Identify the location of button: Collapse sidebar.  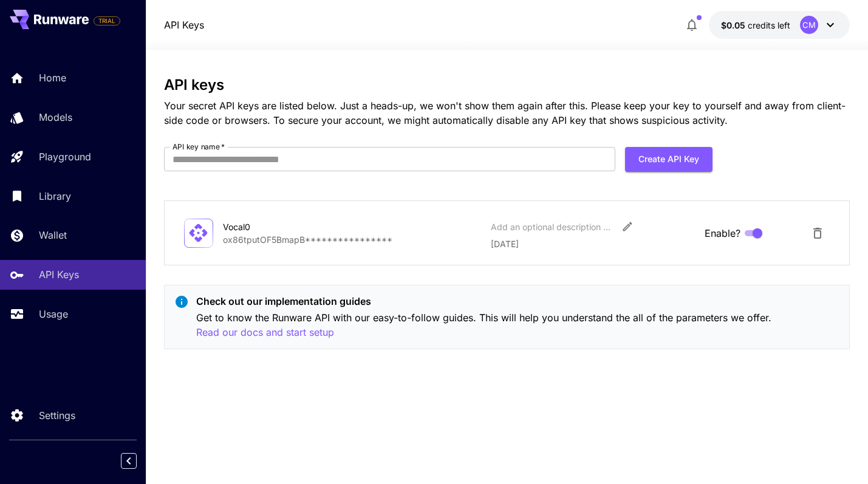
(128, 461).